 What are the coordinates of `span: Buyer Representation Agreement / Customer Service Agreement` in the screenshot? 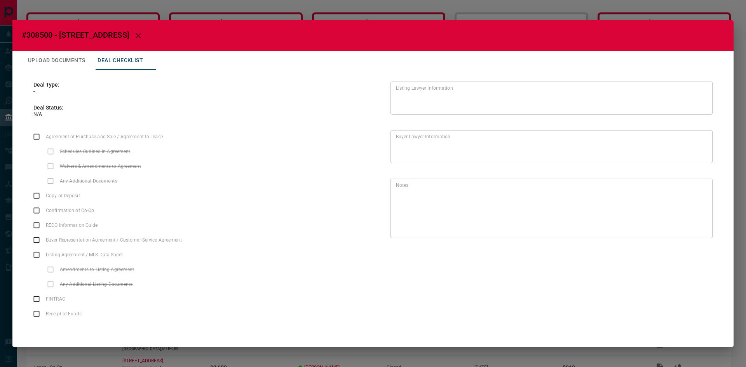 It's located at (114, 240).